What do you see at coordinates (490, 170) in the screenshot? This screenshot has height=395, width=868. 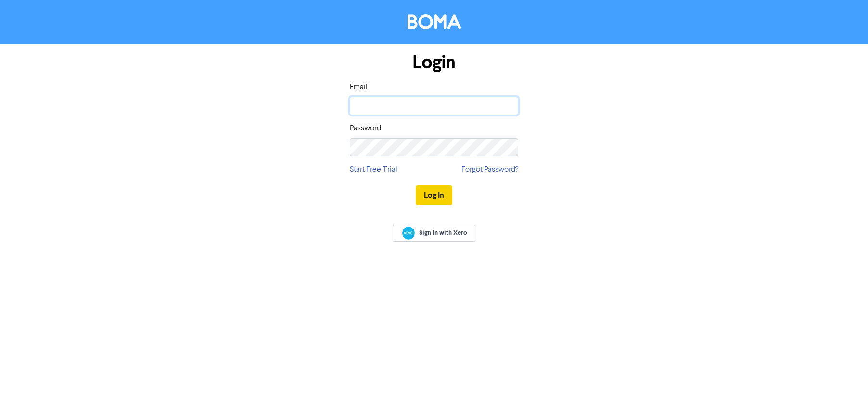 I see `a: Forgot Password?` at bounding box center [490, 170].